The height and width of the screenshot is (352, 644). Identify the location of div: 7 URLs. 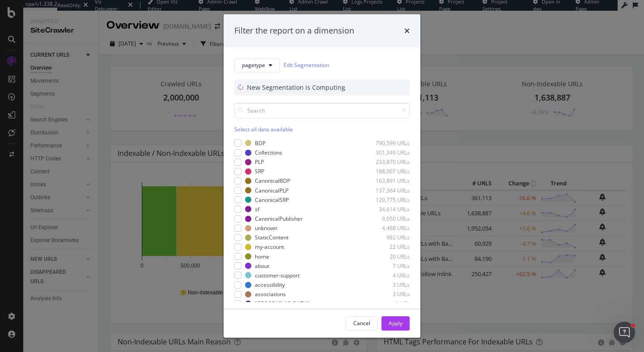
(388, 266).